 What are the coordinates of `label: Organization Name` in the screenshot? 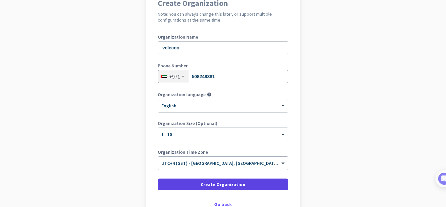 It's located at (223, 37).